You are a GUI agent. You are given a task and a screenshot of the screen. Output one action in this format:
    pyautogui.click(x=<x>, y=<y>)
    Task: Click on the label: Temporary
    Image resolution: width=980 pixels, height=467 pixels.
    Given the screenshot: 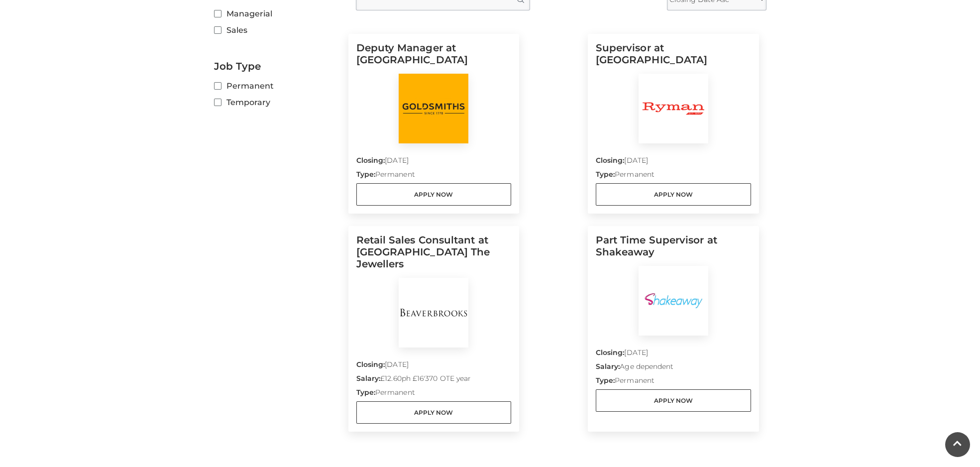 What is the action you would take?
    pyautogui.click(x=277, y=102)
    